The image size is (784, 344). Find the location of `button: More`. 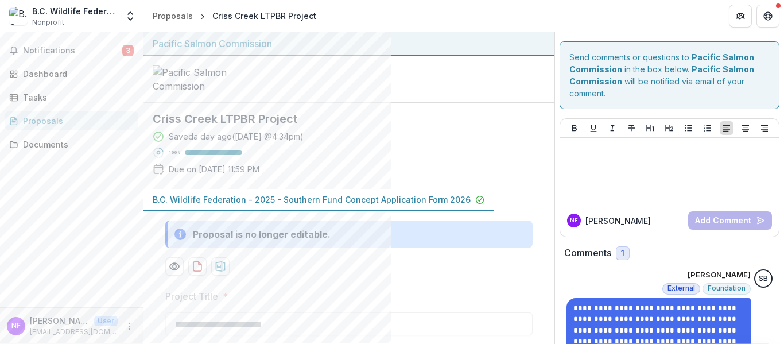

button: More is located at coordinates (129, 326).